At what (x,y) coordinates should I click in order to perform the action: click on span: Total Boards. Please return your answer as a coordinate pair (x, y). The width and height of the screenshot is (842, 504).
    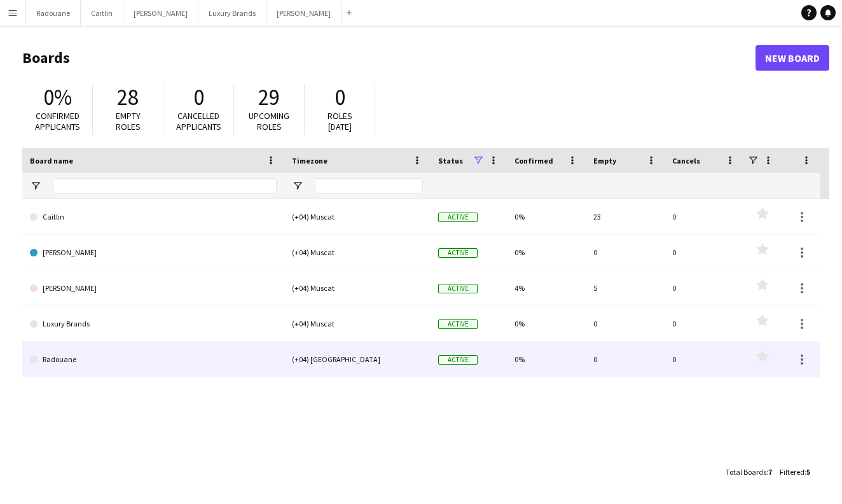
    Looking at the image, I should click on (746, 471).